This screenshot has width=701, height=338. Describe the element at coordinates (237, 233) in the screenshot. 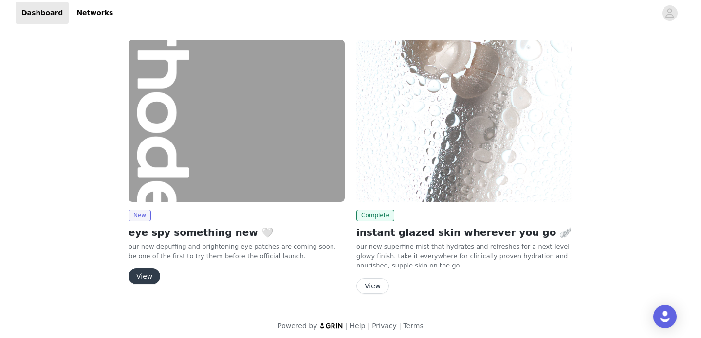

I see `h2: eye spy something new 🤍` at that location.